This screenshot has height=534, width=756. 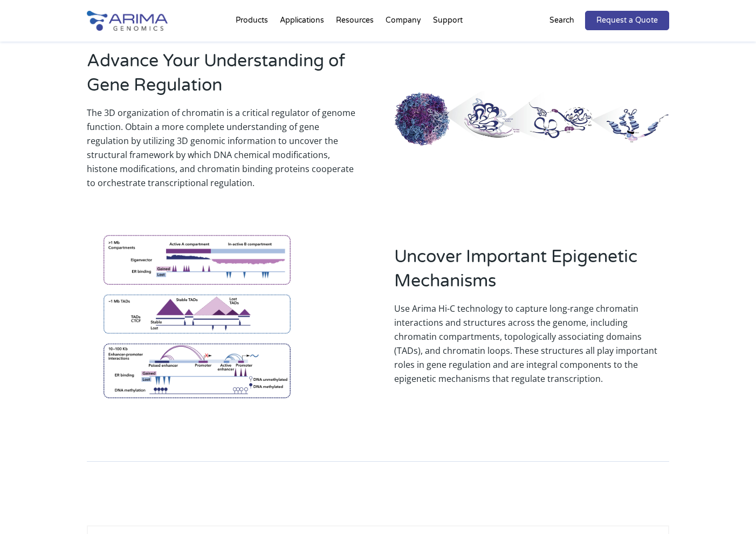 What do you see at coordinates (532, 119) in the screenshot?
I see `img: Epigenetics` at bounding box center [532, 119].